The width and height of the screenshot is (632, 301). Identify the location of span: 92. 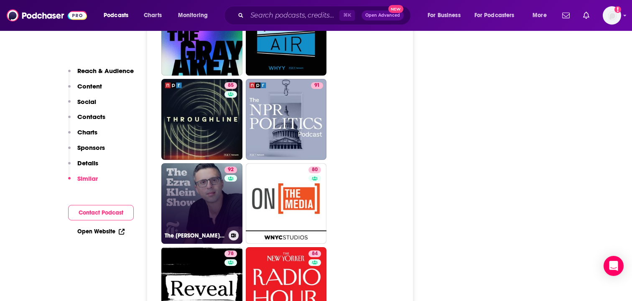
(231, 170).